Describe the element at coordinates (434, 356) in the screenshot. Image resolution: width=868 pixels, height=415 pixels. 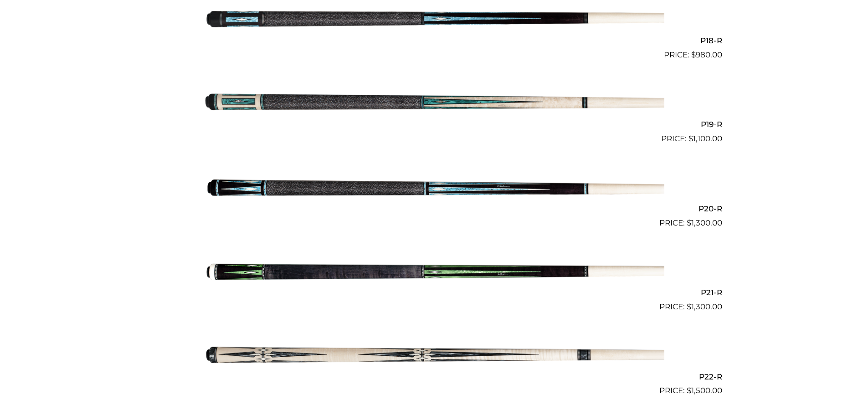
I see `a: P22-R $1,500.00` at that location.